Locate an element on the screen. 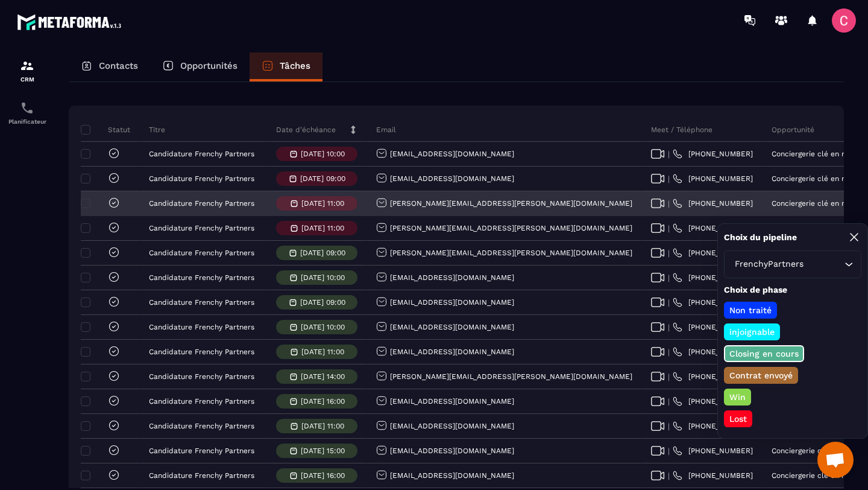 The height and width of the screenshot is (490, 868). a: formationformationCRM is located at coordinates (27, 70).